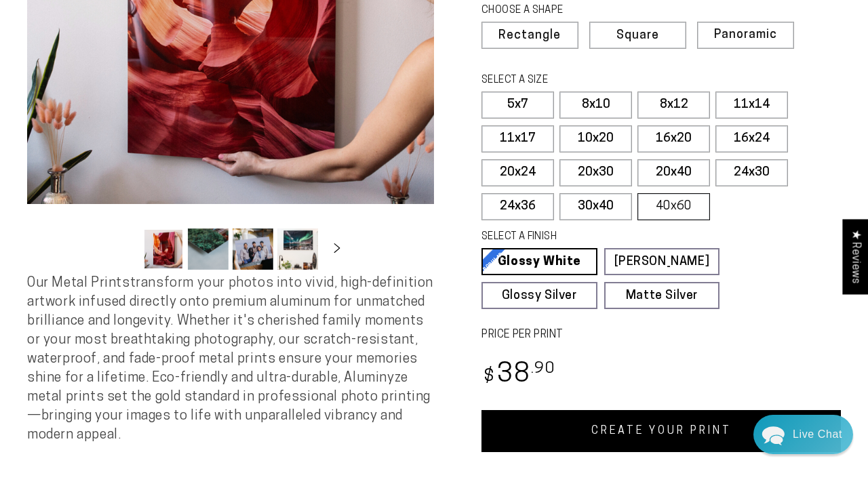 This screenshot has width=868, height=488. I want to click on button: Slide right, so click(337, 249).